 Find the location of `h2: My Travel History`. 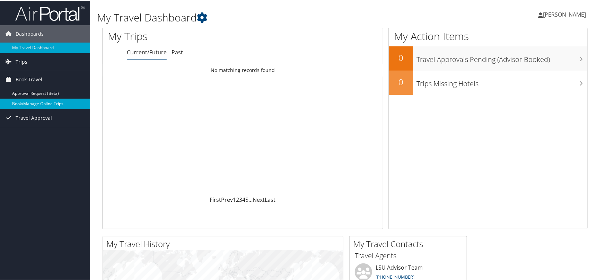

h2: My Travel History is located at coordinates (224, 243).